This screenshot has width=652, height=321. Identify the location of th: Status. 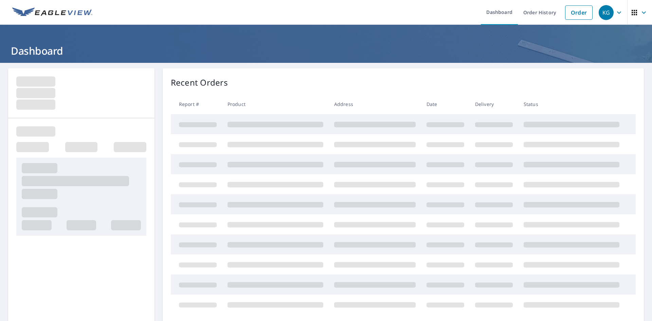
(571, 104).